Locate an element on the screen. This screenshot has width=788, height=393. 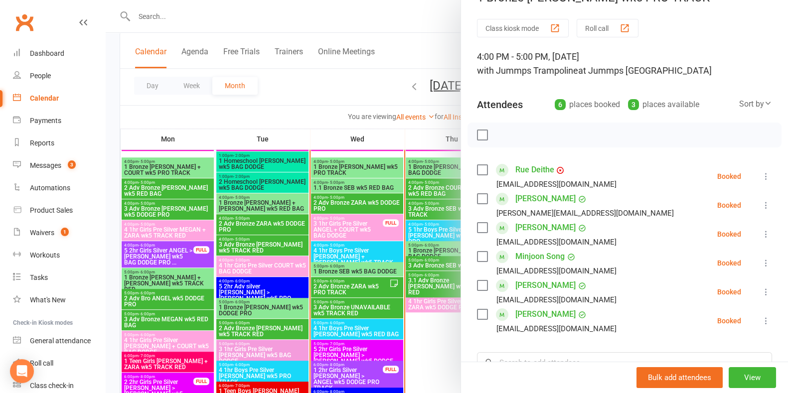
a: Reports is located at coordinates (59, 143).